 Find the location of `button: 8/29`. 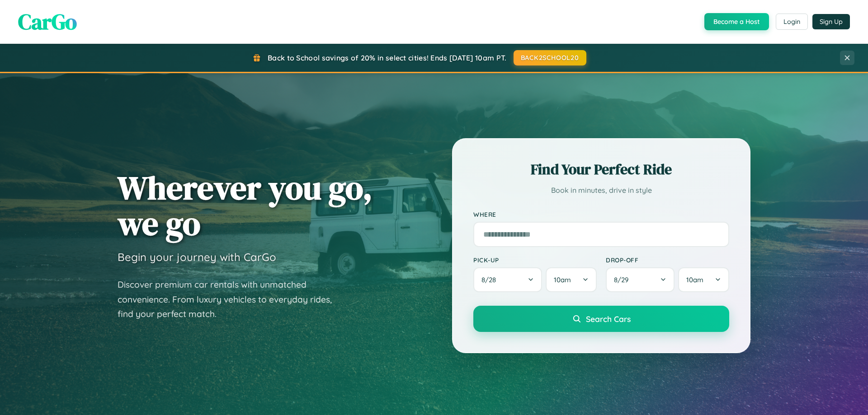

button: 8/29 is located at coordinates (640, 280).